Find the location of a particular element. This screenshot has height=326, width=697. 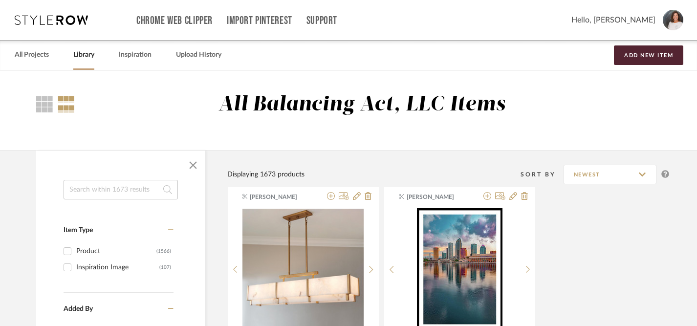

a: Library is located at coordinates (84, 55).